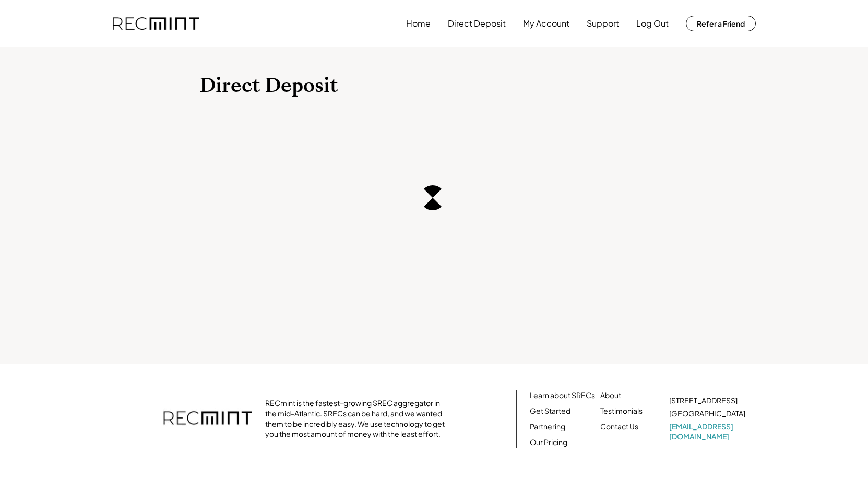  I want to click on button: Support, so click(603, 24).